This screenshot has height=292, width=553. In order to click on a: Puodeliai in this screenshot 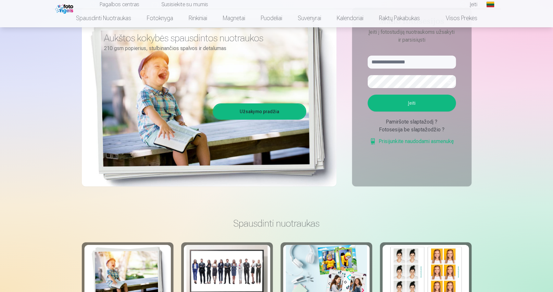, I will do `click(272, 18)`.